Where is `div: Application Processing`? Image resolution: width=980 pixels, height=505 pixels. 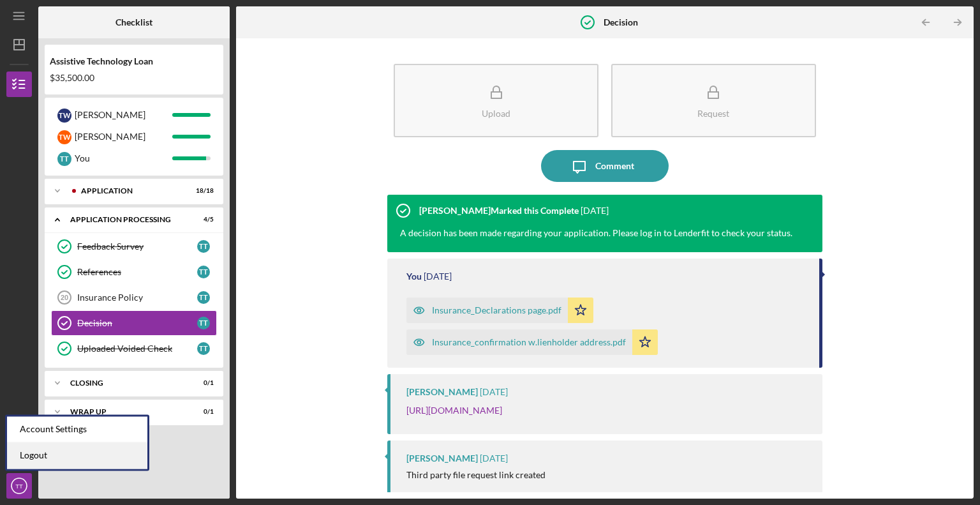 div: Application Processing is located at coordinates (125, 219).